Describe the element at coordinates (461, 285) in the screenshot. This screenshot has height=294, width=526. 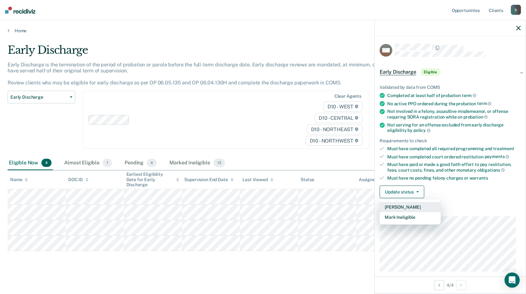
I see `button: Next Opportunity` at that location.